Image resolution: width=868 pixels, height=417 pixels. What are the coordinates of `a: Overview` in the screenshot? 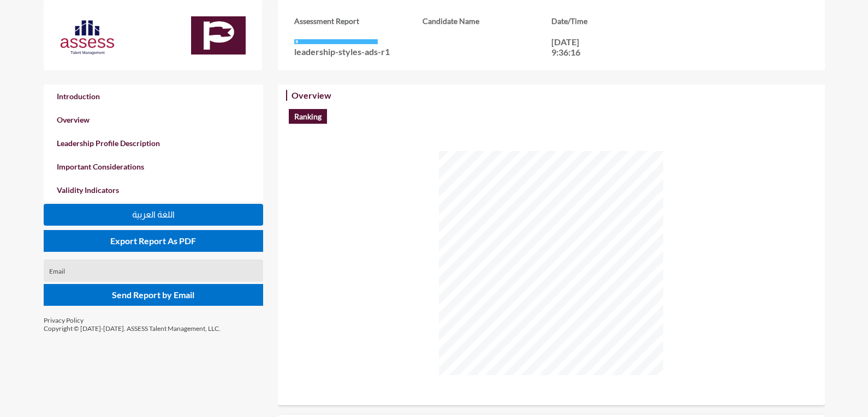 It's located at (154, 119).